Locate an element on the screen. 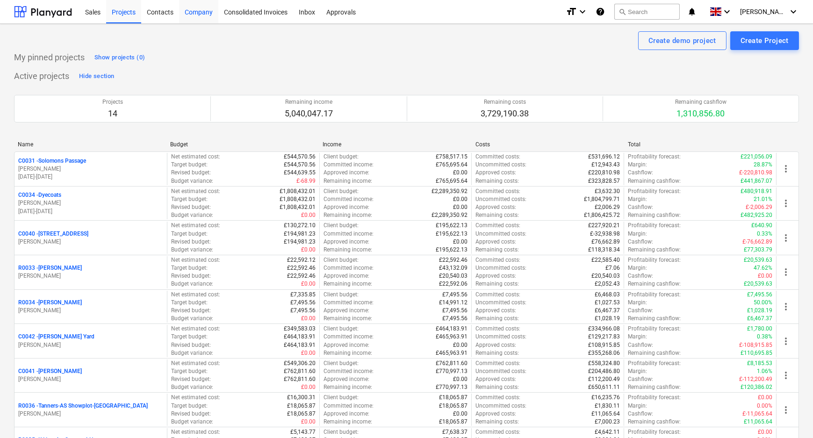 This screenshot has width=813, height=438. p: £12,943.43 is located at coordinates (606, 165).